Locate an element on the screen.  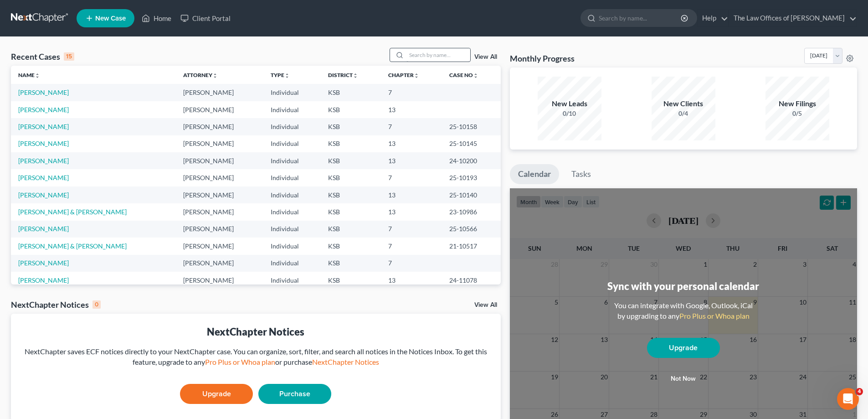
div: Sync with your personal calendar is located at coordinates (683, 286).